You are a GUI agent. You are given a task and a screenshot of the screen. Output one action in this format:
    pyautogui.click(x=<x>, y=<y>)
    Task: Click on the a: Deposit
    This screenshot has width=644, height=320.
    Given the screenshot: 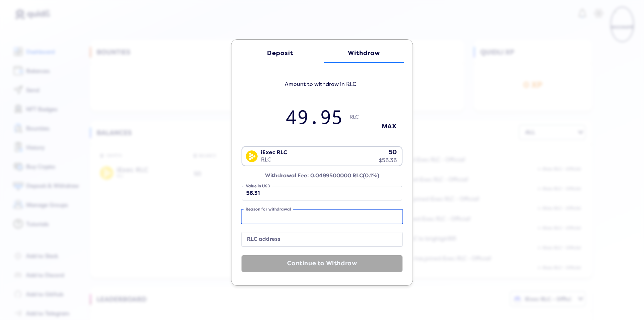 What is the action you would take?
    pyautogui.click(x=280, y=53)
    